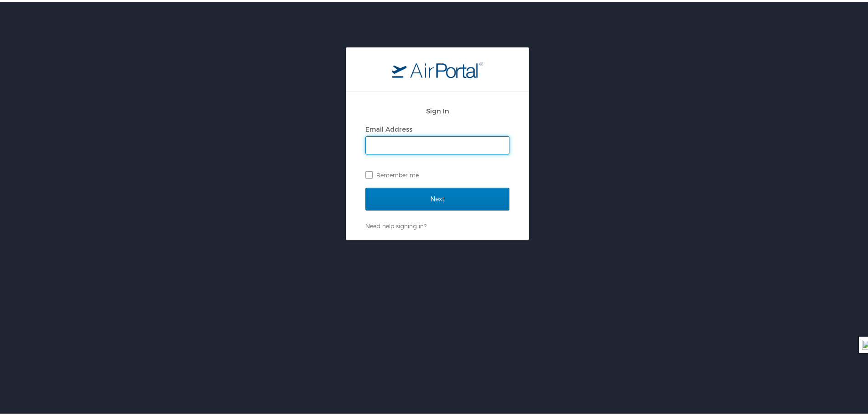  What do you see at coordinates (396, 224) in the screenshot?
I see `a: Need help signing in?` at bounding box center [396, 224].